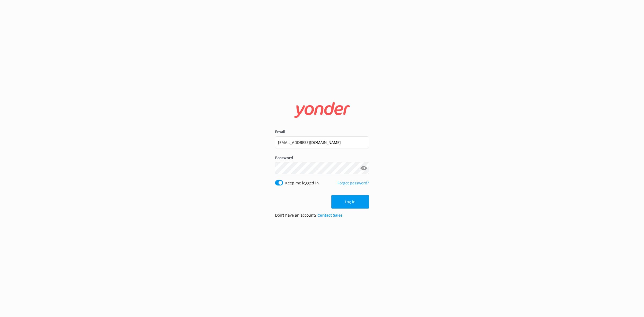  Describe the element at coordinates (353, 183) in the screenshot. I see `a: Forgot password?` at that location.